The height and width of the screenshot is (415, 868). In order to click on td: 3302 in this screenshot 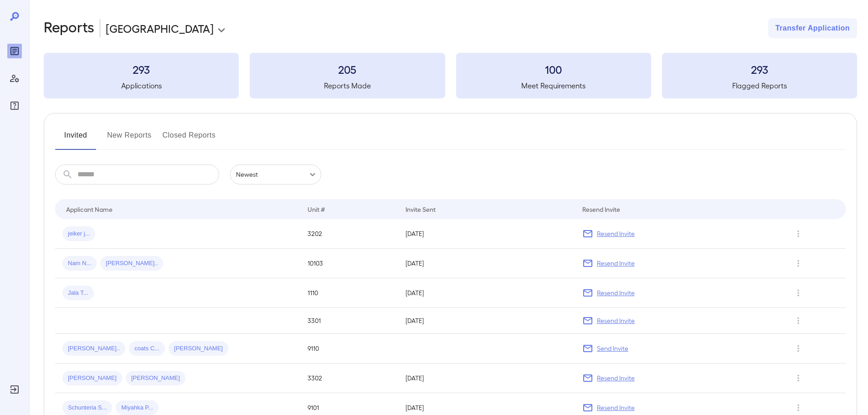, I will do `click(349, 378)`.